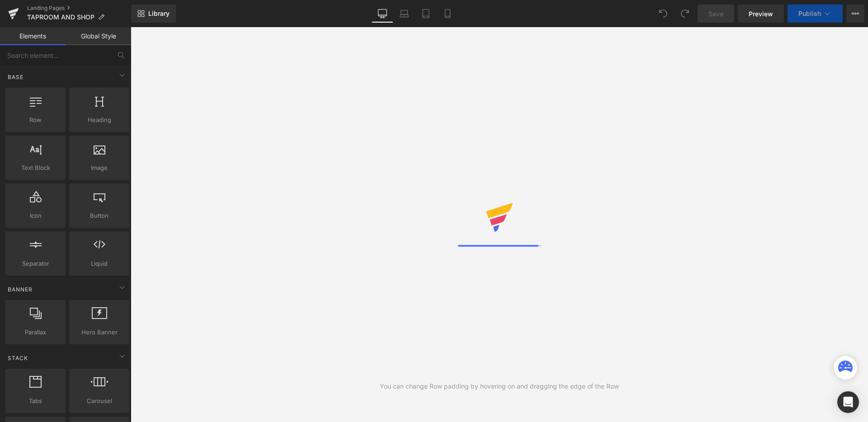 The image size is (868, 422). Describe the element at coordinates (158, 14) in the screenshot. I see `span: Library` at that location.